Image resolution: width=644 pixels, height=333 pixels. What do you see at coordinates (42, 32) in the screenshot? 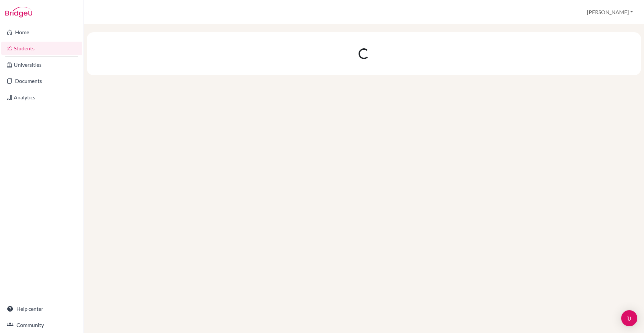
I see `a: Home` at bounding box center [42, 32].